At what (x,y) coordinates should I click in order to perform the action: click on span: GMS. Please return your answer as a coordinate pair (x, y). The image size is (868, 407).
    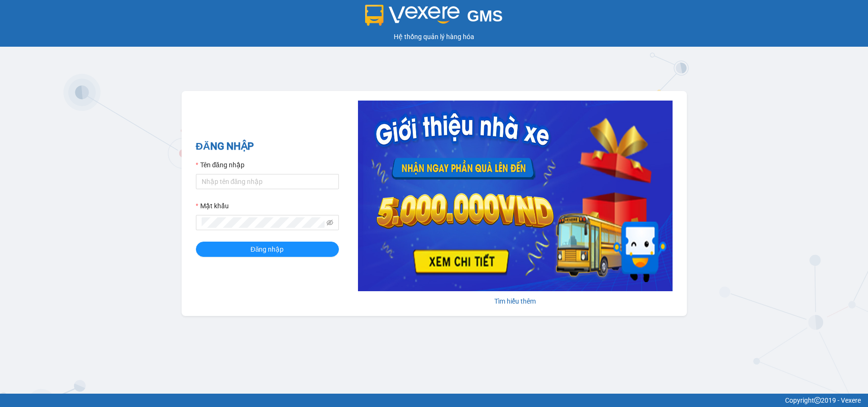
    Looking at the image, I should click on (485, 16).